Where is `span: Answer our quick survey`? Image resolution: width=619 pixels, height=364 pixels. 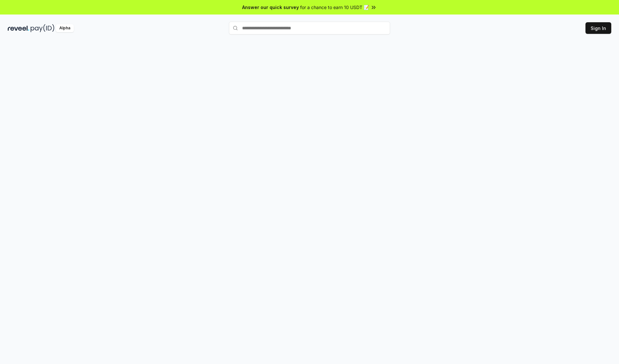
span: Answer our quick survey is located at coordinates (271, 7).